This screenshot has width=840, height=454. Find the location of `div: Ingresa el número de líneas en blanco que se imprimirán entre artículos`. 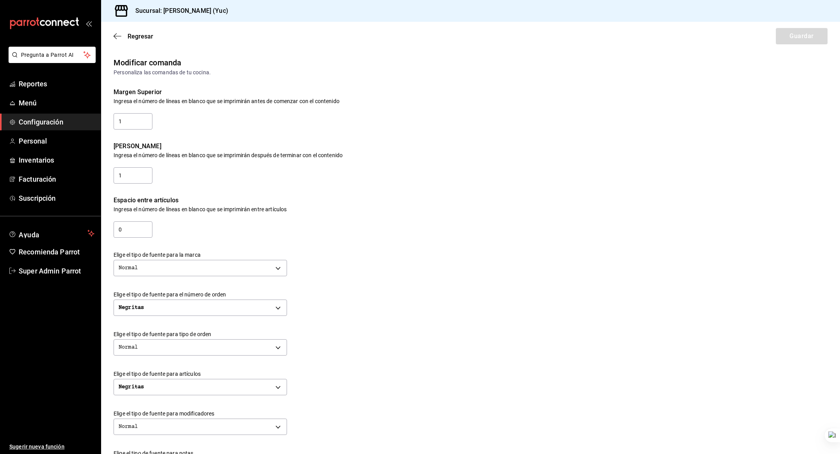

div: Ingresa el número de líneas en blanco que se imprimirán entre artículos is located at coordinates (470, 209).